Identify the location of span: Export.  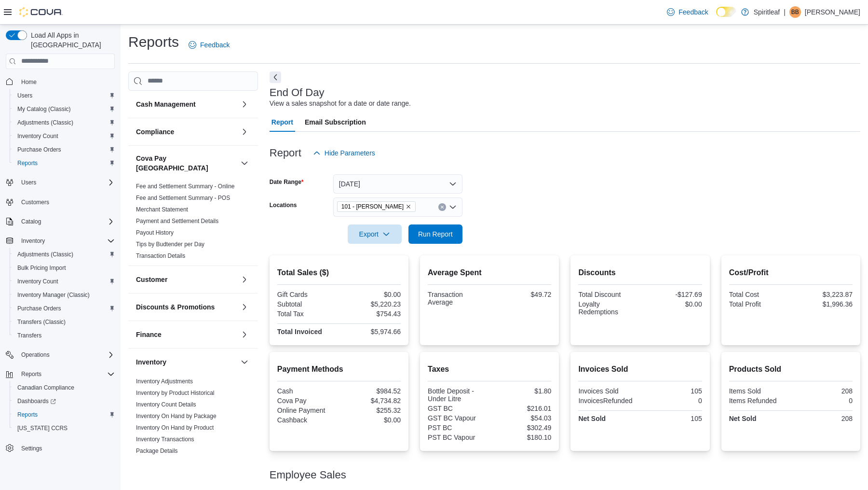
(374, 234).